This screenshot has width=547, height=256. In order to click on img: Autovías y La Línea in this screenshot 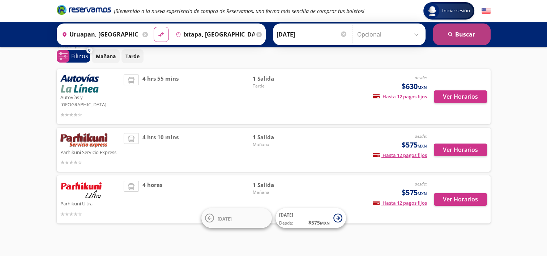, I will do `click(79, 83)`.